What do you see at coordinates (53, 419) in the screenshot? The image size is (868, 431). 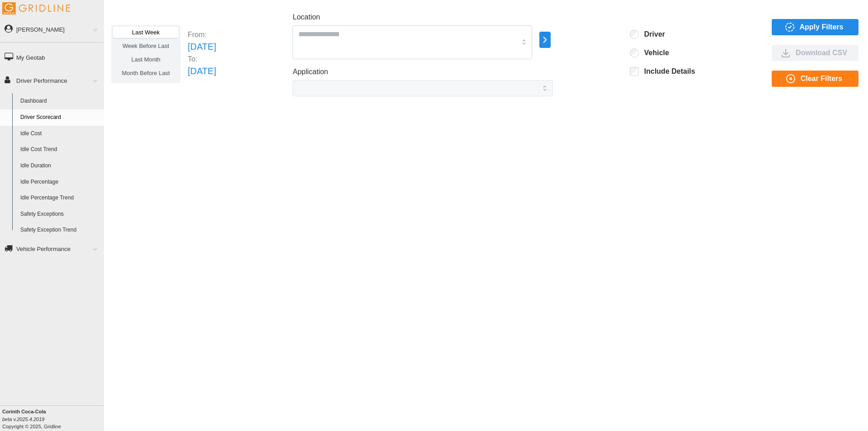 I see `div: Copyright © 2025, Gridline` at bounding box center [53, 419].